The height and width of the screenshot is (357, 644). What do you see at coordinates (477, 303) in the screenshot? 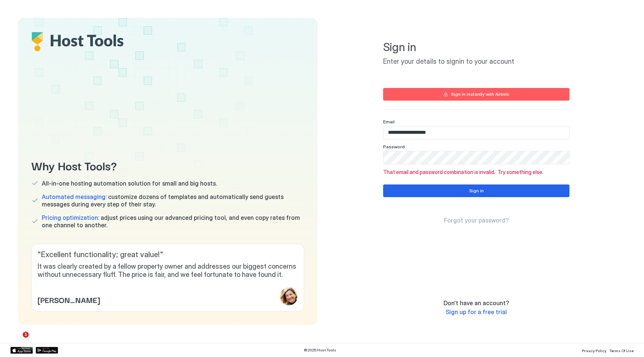
I see `span: Don't have an account?` at bounding box center [477, 303].